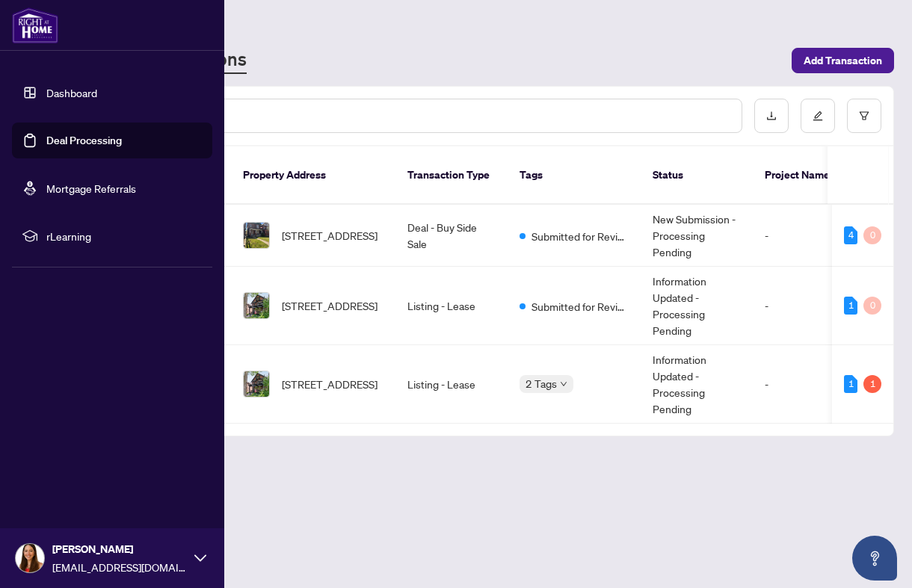  Describe the element at coordinates (842, 61) in the screenshot. I see `button: Add Transaction` at that location.